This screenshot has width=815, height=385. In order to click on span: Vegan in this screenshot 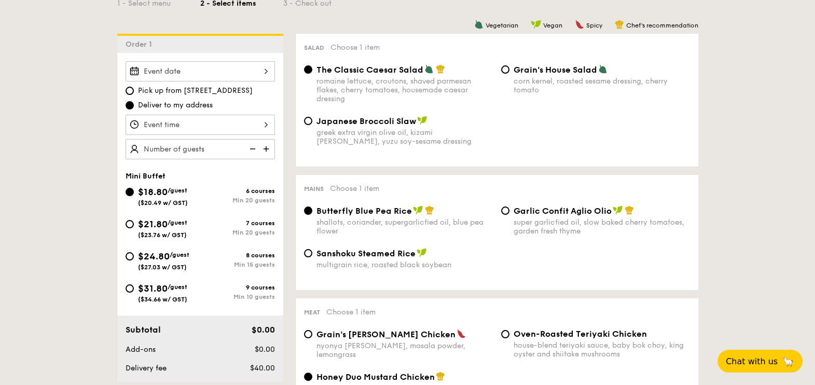, I will do `click(552, 25)`.